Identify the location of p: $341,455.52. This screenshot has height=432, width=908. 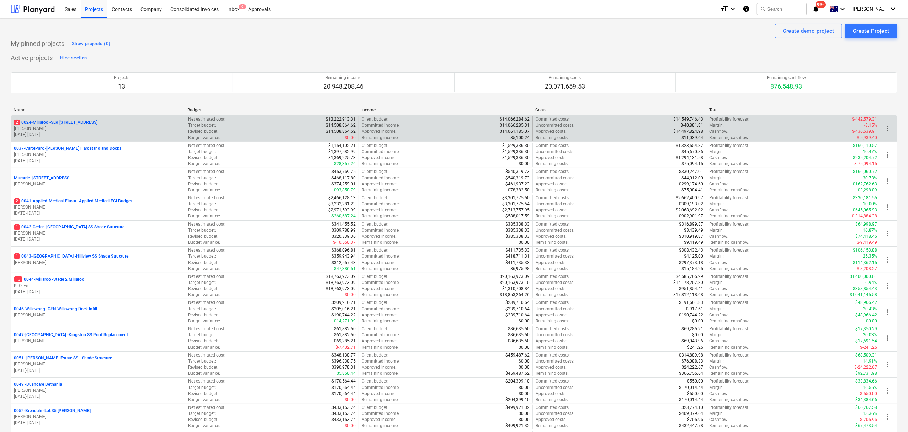
(344, 224).